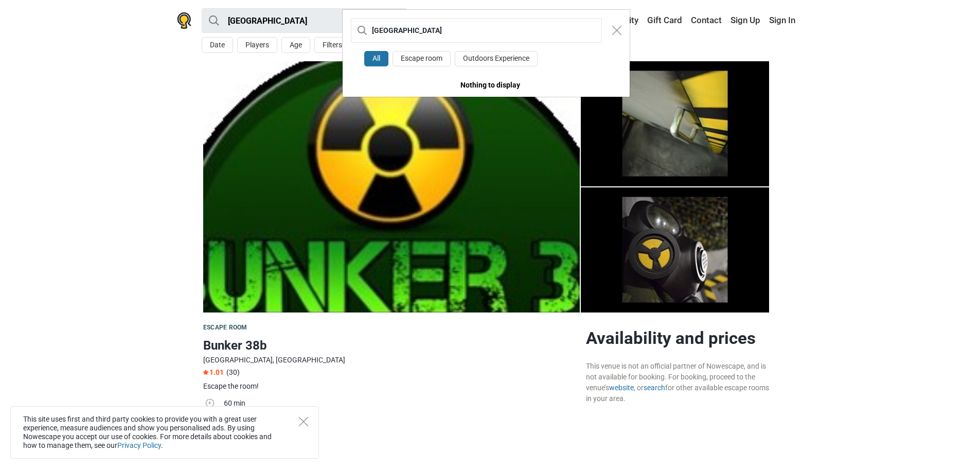  I want to click on button: All, so click(376, 59).